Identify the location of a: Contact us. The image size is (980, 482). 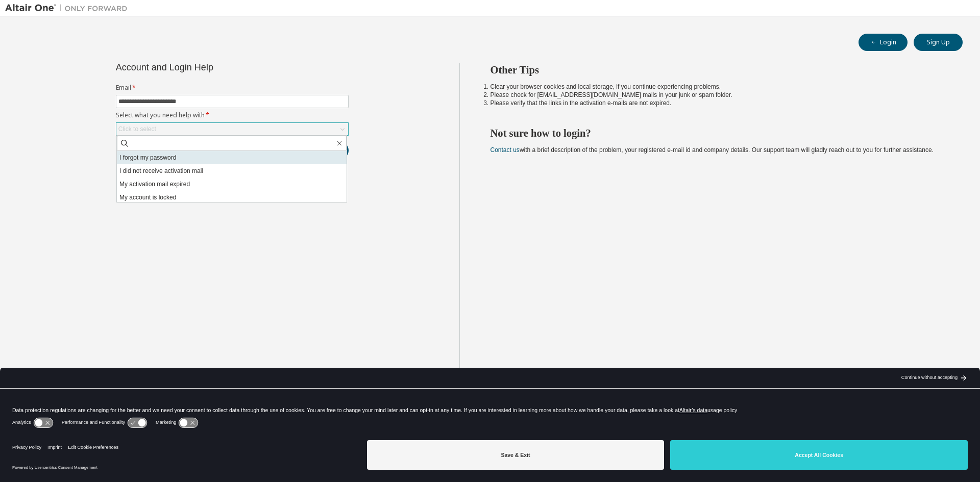
(505, 150).